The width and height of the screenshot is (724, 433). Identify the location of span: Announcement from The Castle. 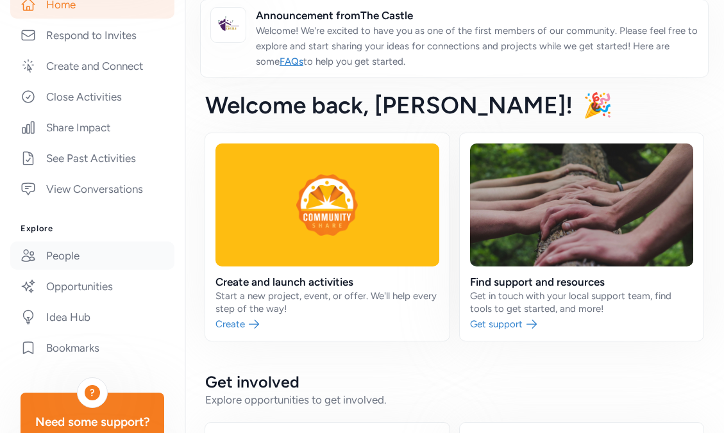
(476, 15).